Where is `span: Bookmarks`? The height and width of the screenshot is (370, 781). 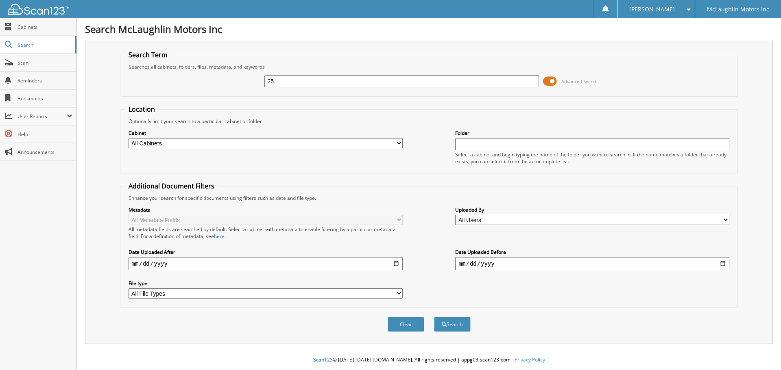 span: Bookmarks is located at coordinates (45, 98).